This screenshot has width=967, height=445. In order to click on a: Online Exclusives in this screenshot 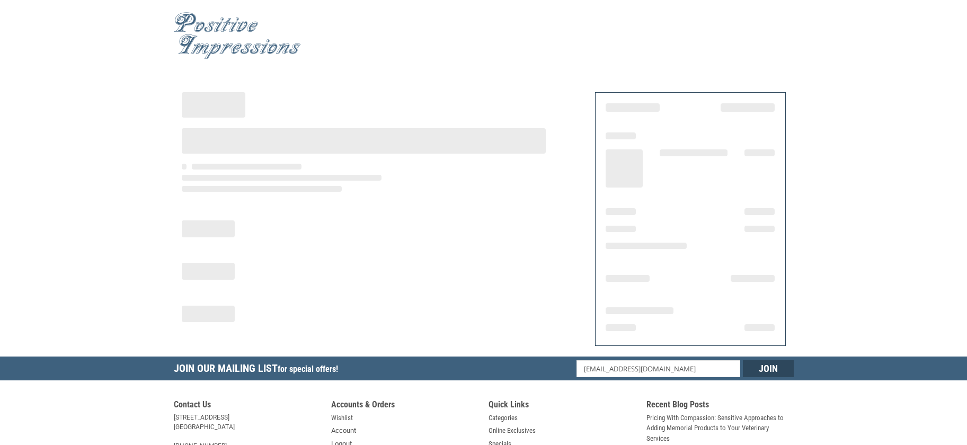, I will do `click(512, 431)`.